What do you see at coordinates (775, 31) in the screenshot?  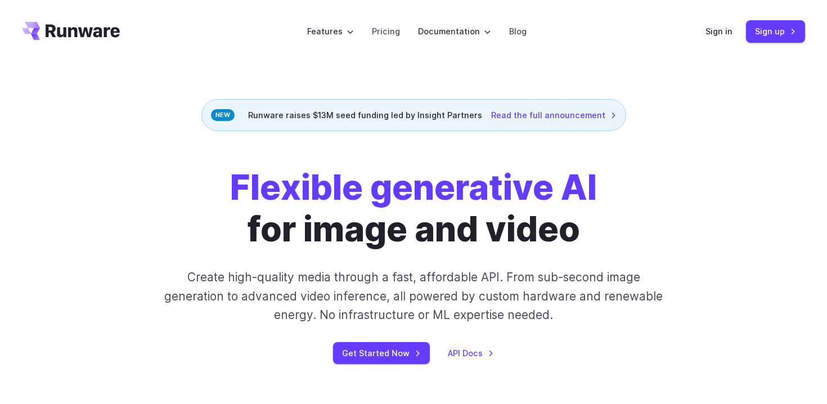 I see `a: Sign up` at bounding box center [775, 31].